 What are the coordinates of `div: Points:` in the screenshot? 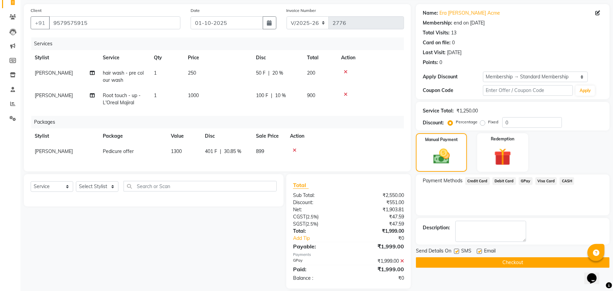 It's located at (430, 62).